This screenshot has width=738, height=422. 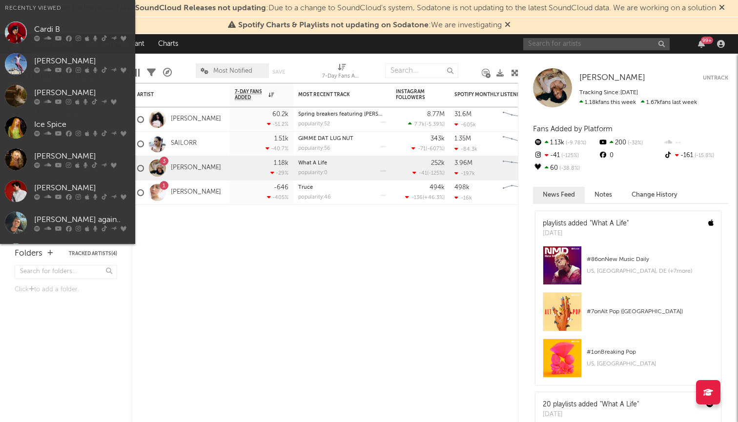 What do you see at coordinates (342, 163) in the screenshot?
I see `div: What A Life` at bounding box center [342, 163].